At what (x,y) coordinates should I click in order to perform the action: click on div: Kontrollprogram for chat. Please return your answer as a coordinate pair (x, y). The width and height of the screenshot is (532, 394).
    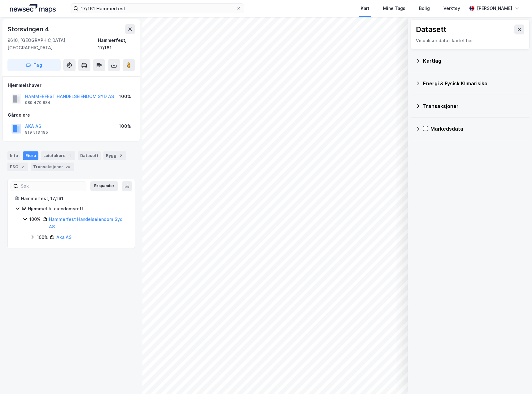
    Looking at the image, I should click on (517, 379).